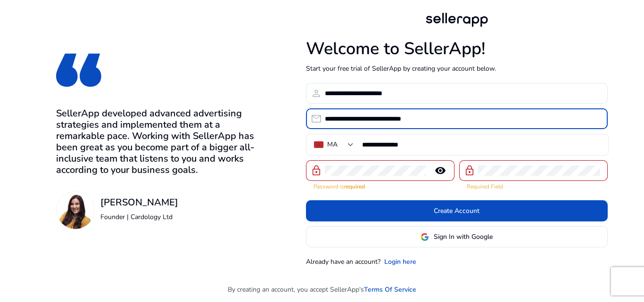  Describe the element at coordinates (157, 142) in the screenshot. I see `h3: SellerApp developed advanced advertising strategies and implemented them at a remarkable pace. Wo...` at that location.